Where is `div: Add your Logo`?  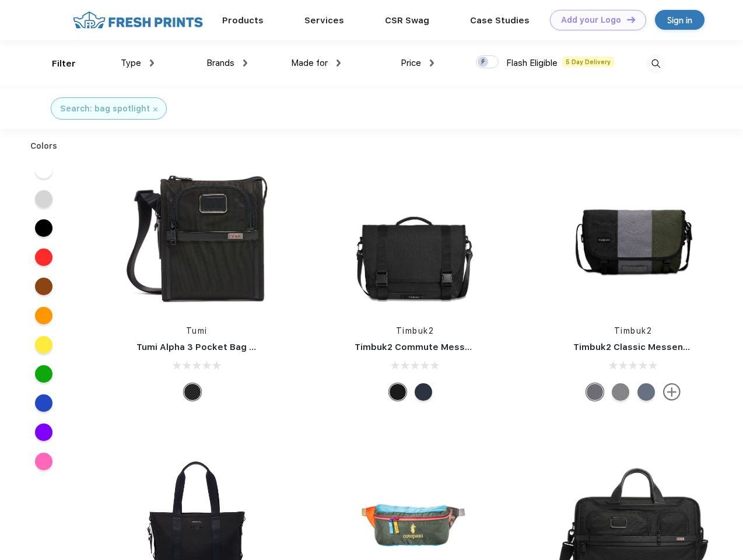
div: Add your Logo is located at coordinates (591, 20).